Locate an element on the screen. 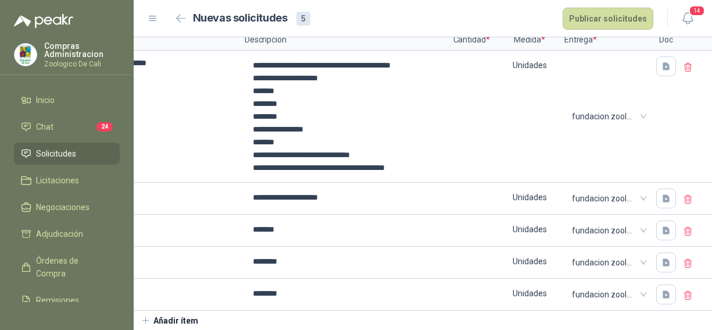 This screenshot has width=712, height=330. span: Adjudicación is located at coordinates (59, 234).